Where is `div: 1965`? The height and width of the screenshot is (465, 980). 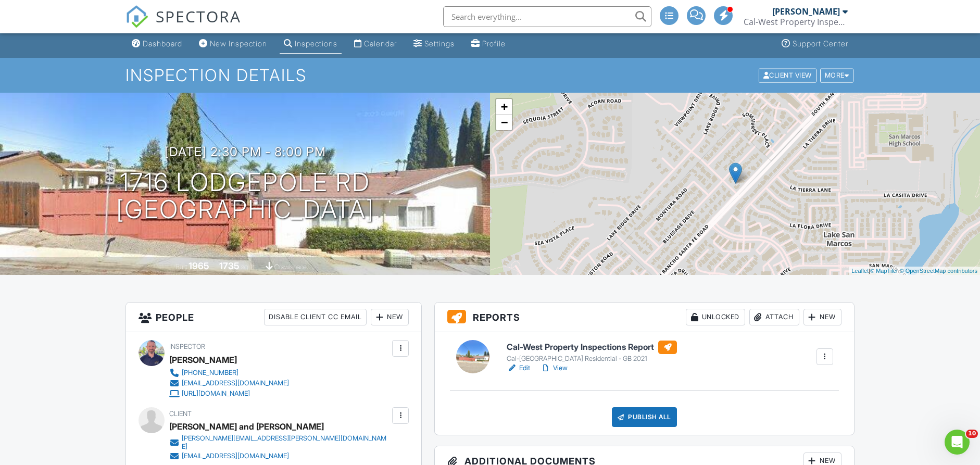
div: 1965 is located at coordinates (199, 266).